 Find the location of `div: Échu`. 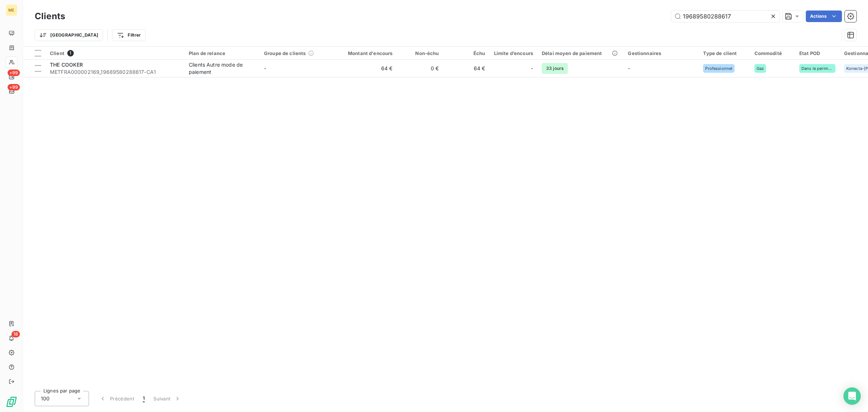

div: Échu is located at coordinates (467, 53).